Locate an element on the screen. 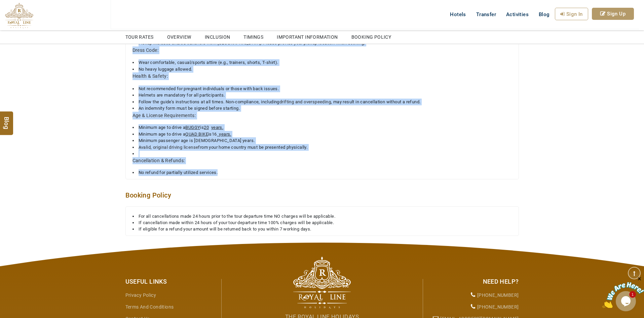 This screenshot has height=318, width=644. a: Privacy Policy is located at coordinates (141, 295).